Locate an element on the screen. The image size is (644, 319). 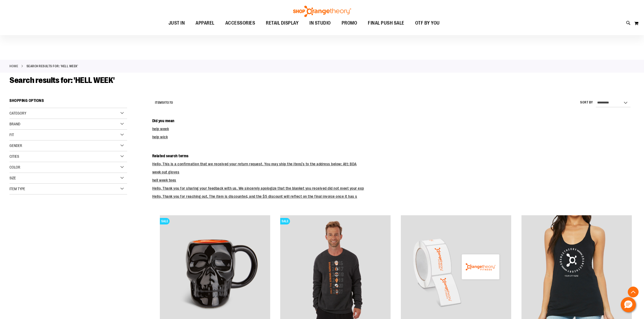
a: APPAREL is located at coordinates (205, 23).